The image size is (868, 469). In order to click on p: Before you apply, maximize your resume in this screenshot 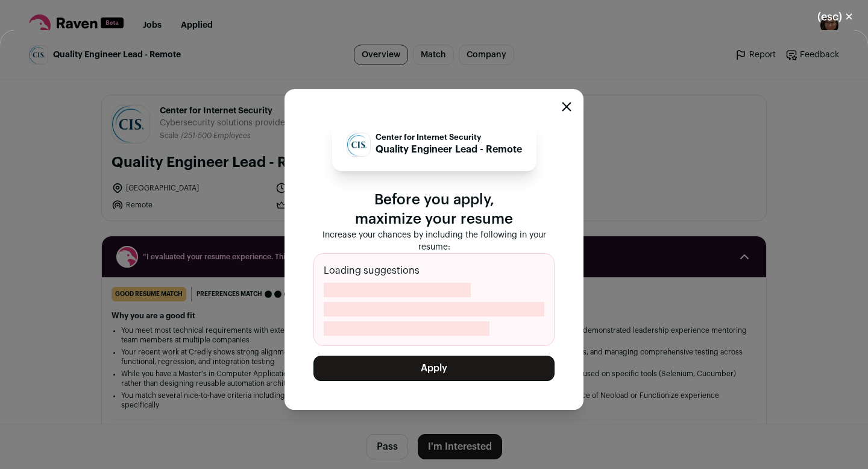, I will do `click(434, 210)`.